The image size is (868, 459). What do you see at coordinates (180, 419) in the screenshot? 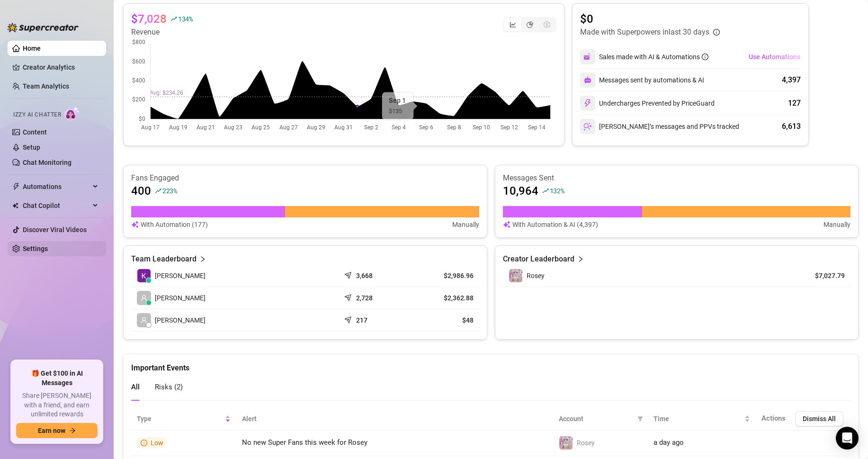
I see `span: Type` at bounding box center [180, 419].